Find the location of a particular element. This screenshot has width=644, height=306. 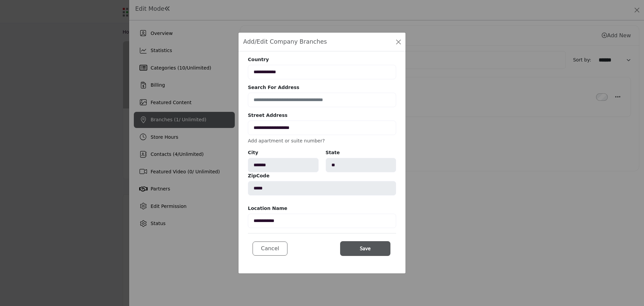

b: Search For Address is located at coordinates (322, 89).